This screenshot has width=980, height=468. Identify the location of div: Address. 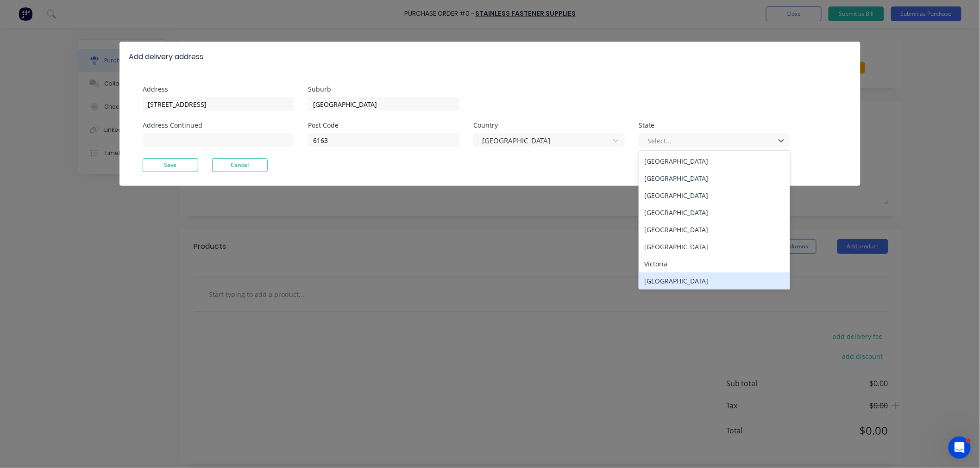
(218, 89).